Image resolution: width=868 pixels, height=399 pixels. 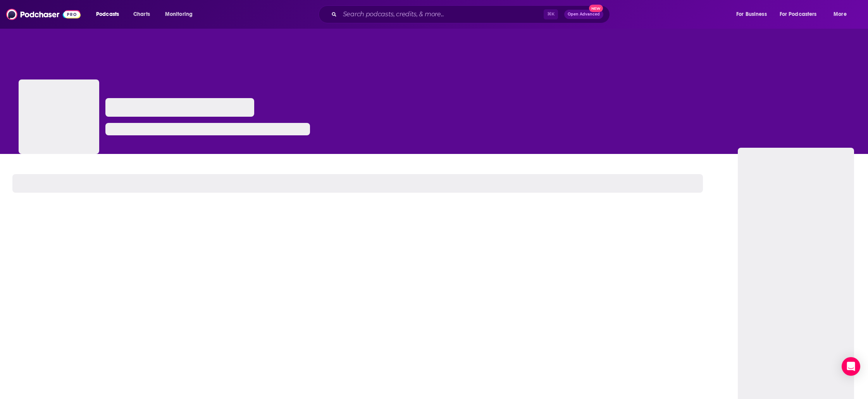 What do you see at coordinates (471, 14) in the screenshot?
I see `div: Search podcasts, credits, & more...` at bounding box center [471, 14].